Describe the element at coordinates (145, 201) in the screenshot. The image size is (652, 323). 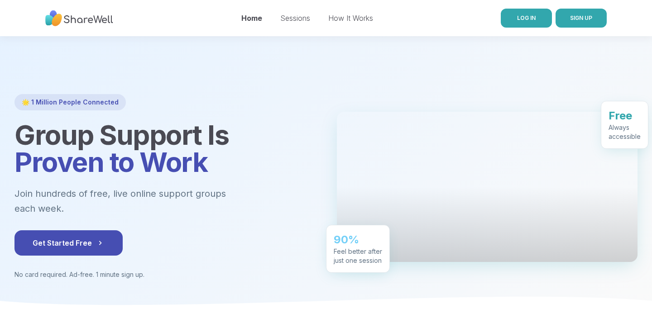
I see `p: Join hundreds of free, live online support groups each week.` at that location.